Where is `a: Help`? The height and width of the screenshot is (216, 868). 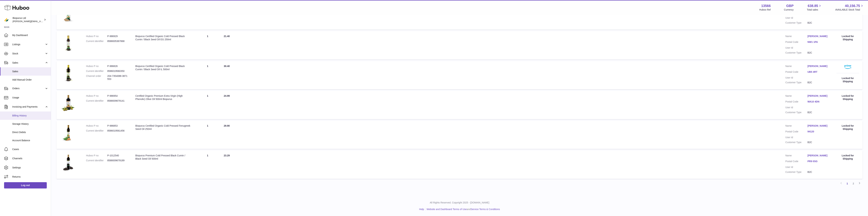
a: Help is located at coordinates (422, 209).